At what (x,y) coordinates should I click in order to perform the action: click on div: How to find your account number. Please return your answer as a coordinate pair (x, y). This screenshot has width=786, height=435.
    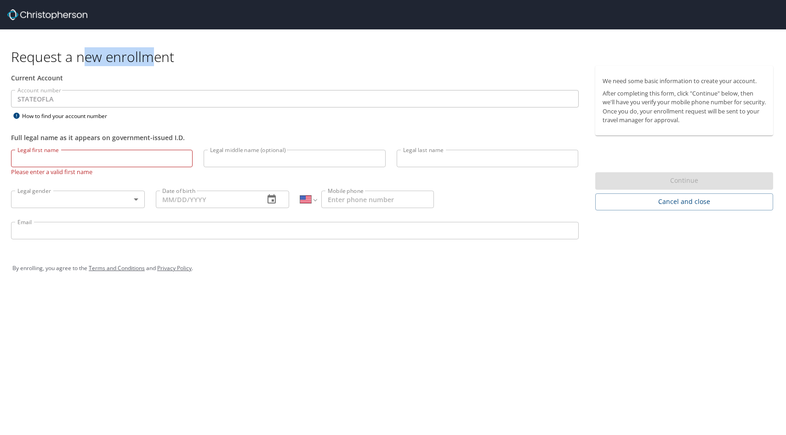
    Looking at the image, I should click on (68, 116).